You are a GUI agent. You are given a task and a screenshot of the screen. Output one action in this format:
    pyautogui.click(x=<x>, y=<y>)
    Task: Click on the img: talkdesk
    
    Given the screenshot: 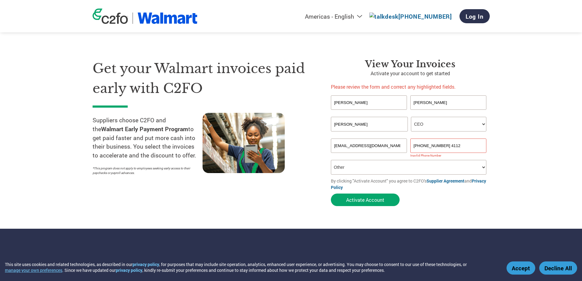 What is the action you would take?
    pyautogui.click(x=384, y=16)
    